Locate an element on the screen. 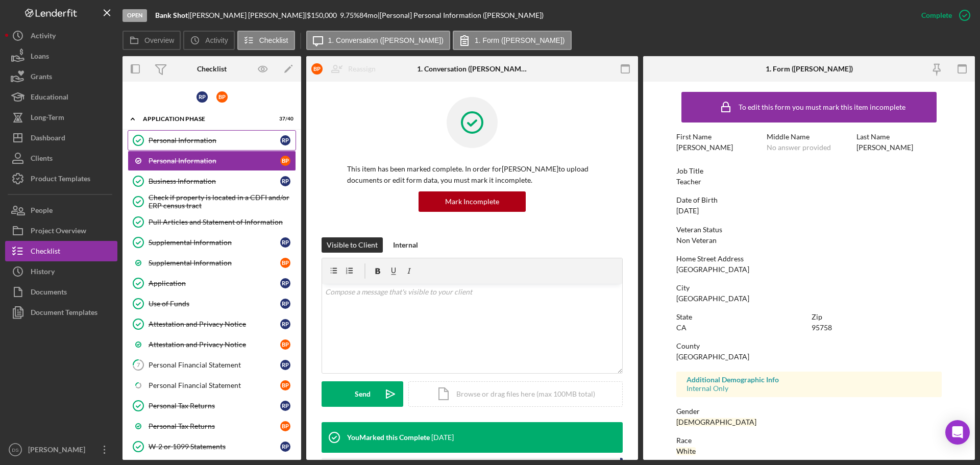 This screenshot has width=980, height=465. a: Loans is located at coordinates (61, 56).